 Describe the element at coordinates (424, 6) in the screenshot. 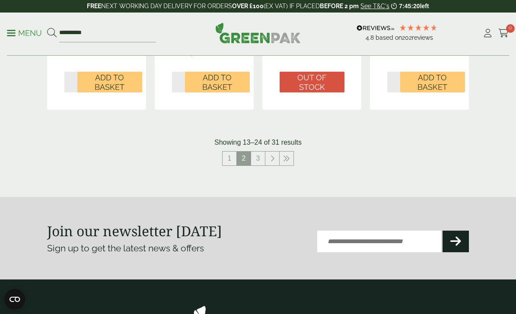

I see `span: left` at that location.